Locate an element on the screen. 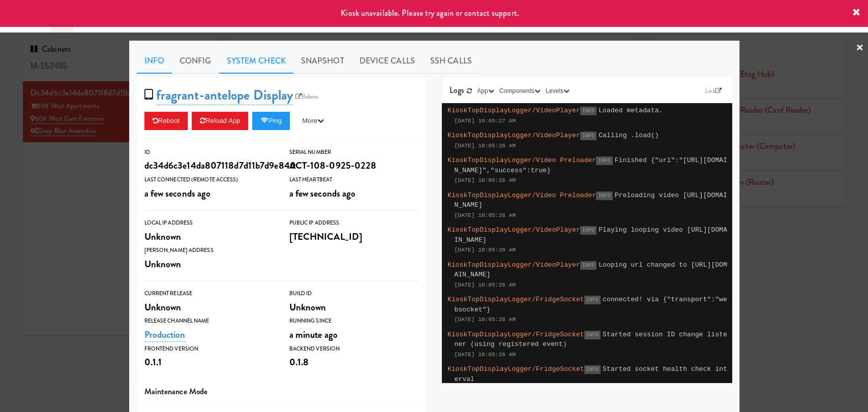 This screenshot has height=412, width=868. div: 0.1.8 is located at coordinates (354, 362).